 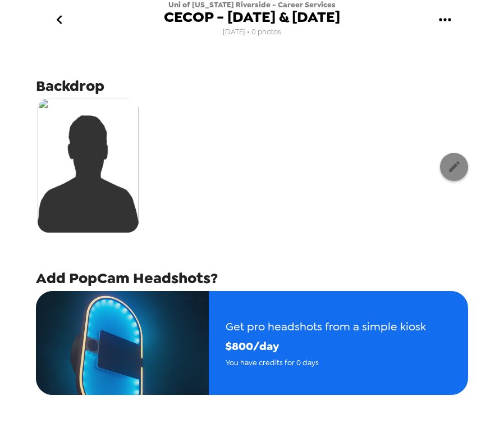 What do you see at coordinates (325, 346) in the screenshot?
I see `span: $ 800 /day` at bounding box center [325, 346].